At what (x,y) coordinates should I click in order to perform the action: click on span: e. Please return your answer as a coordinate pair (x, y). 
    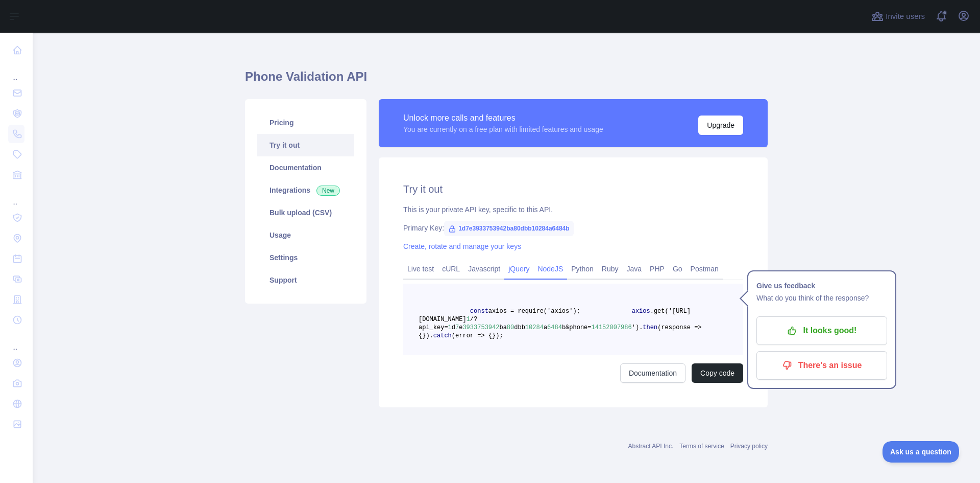
    Looking at the image, I should click on (461, 327).